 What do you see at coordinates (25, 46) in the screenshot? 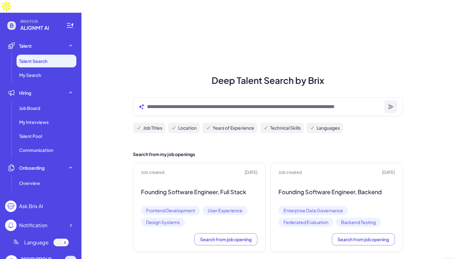
I see `span: Talent` at bounding box center [25, 46].